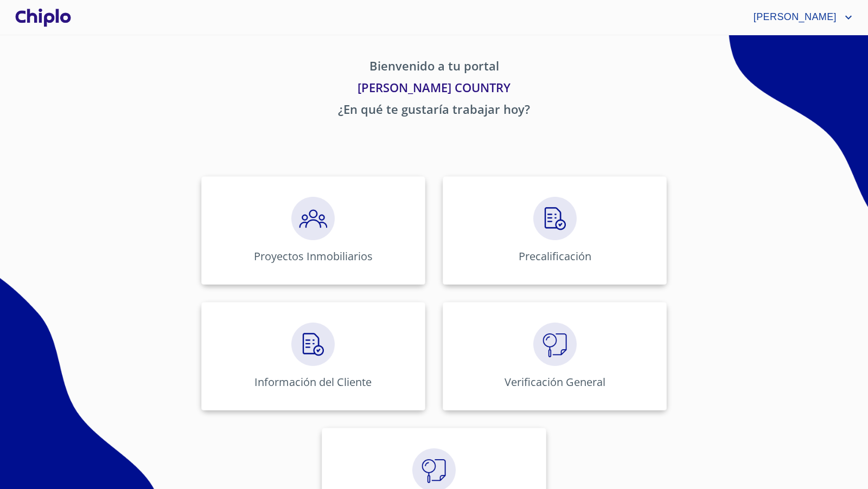 The height and width of the screenshot is (489, 868). What do you see at coordinates (434, 68) in the screenshot?
I see `p: Bienvenido a tu portal` at bounding box center [434, 68].